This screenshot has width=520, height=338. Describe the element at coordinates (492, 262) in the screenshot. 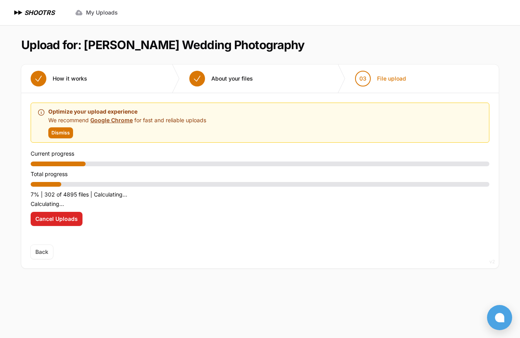

I see `div: v2` at that location.